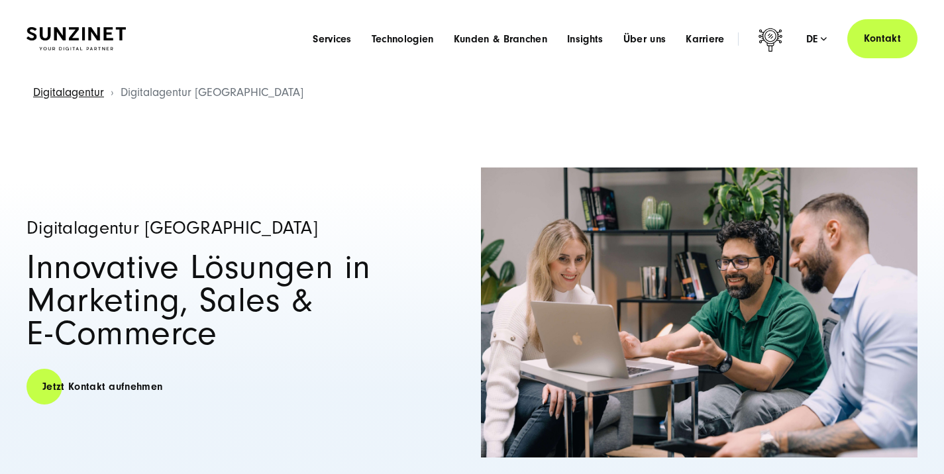 This screenshot has width=944, height=474. What do you see at coordinates (644, 39) in the screenshot?
I see `span: Über uns` at bounding box center [644, 39].